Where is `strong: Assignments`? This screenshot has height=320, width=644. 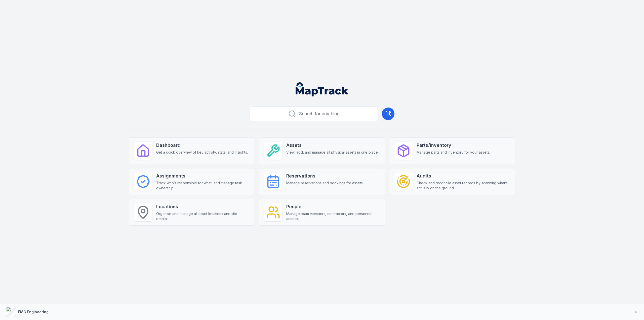
strong: Assignments is located at coordinates (203, 176).